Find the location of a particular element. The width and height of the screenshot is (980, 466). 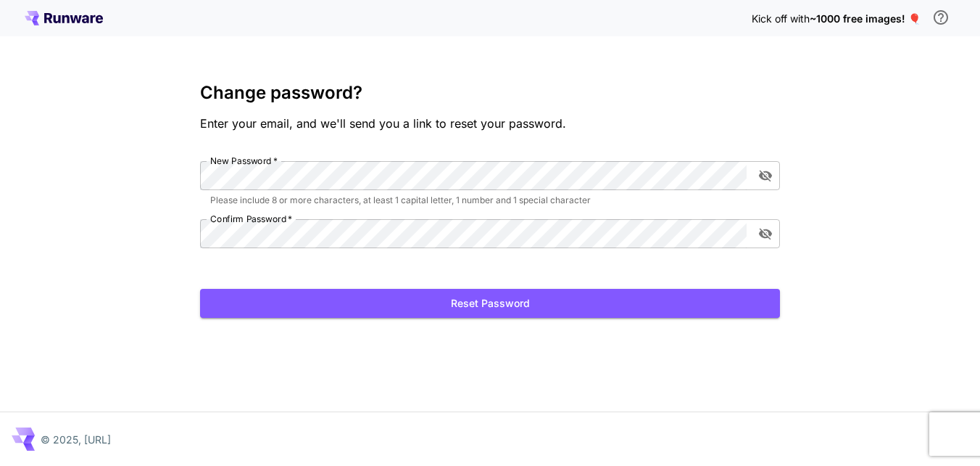

p: Enter your email, and we'll send you a link to reset your password. is located at coordinates (490, 123).